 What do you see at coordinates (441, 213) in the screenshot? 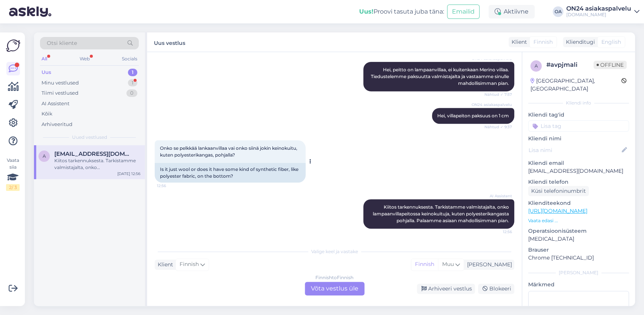
I see `span: Kiitos tarkennuksesta. Tarkistamme valmistajalta, onko lampaanvillapeitossa keinokuituja, kuten p...` at bounding box center [441, 213].